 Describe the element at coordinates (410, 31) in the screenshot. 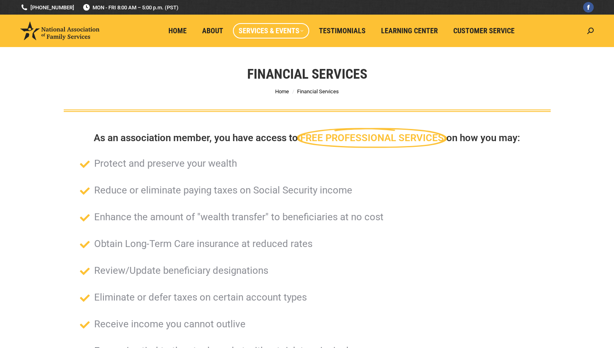

I see `a: Learning Center` at that location.